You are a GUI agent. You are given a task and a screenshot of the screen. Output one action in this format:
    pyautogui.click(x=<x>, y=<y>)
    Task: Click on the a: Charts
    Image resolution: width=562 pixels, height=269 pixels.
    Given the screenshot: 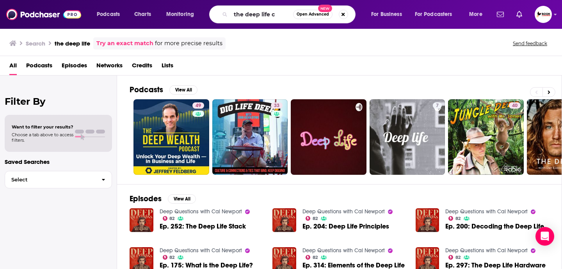 What is the action you would take?
    pyautogui.click(x=142, y=14)
    